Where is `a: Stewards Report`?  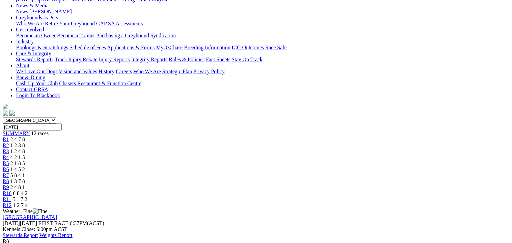 a: Stewards Report is located at coordinates (20, 235).